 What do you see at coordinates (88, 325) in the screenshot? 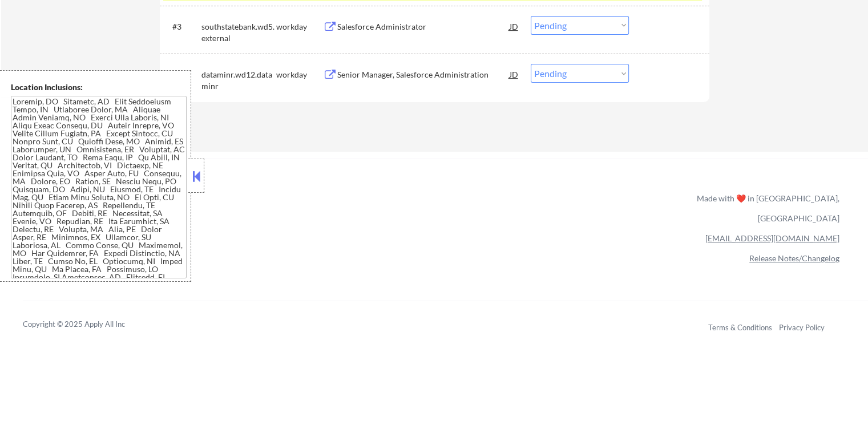
I see `div: Copyright © 2025 Apply All Inc` at bounding box center [88, 325].